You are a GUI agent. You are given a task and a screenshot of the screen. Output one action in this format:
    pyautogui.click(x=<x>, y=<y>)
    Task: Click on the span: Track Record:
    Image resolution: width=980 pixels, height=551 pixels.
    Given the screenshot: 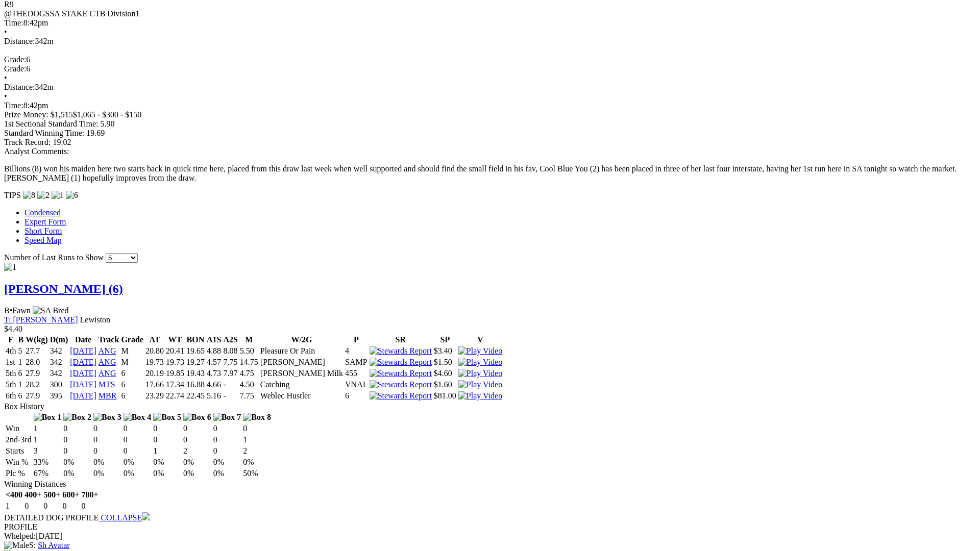 What is the action you would take?
    pyautogui.click(x=27, y=142)
    